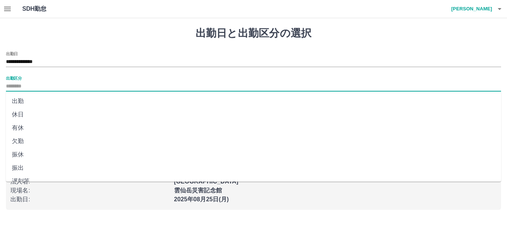 This screenshot has height=225, width=507. I want to click on li: 振出, so click(253, 168).